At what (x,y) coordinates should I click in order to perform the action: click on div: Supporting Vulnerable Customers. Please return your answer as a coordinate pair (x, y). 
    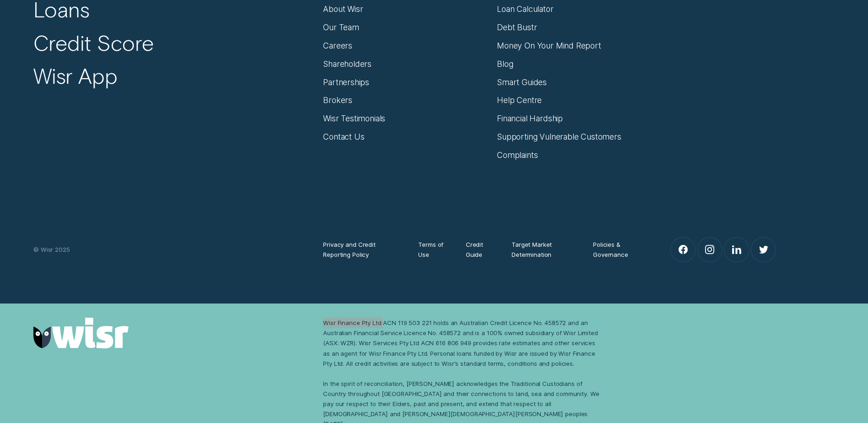
    Looking at the image, I should click on (559, 137).